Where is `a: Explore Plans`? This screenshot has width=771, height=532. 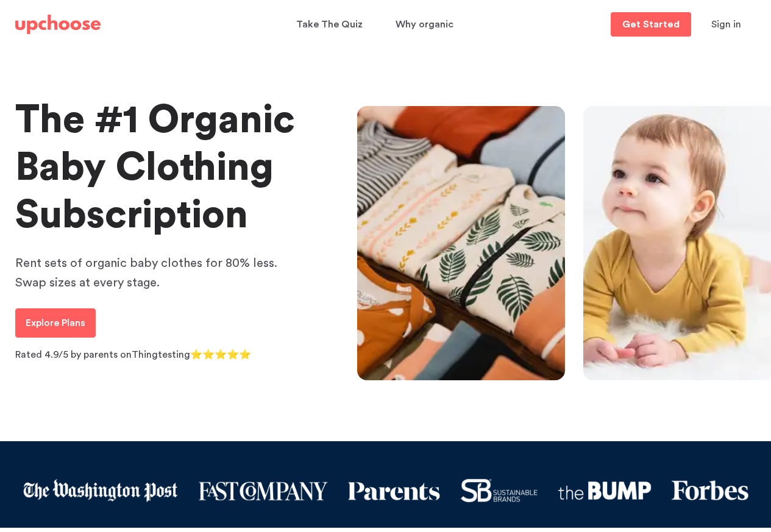 a: Explore Plans is located at coordinates (56, 323).